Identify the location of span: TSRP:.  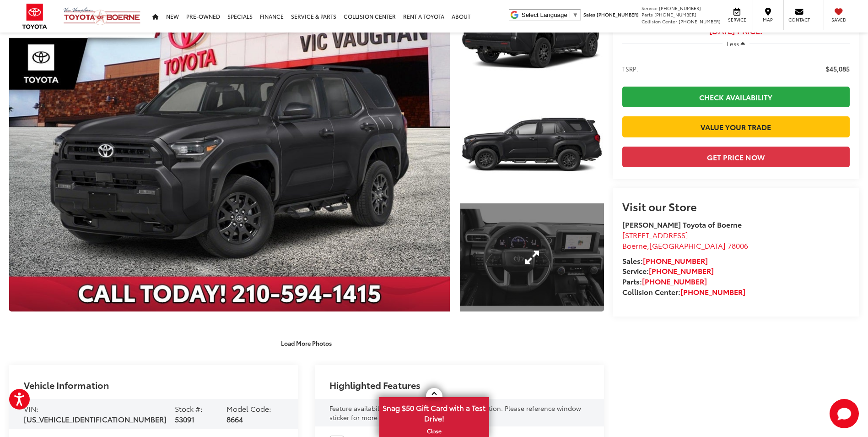
(631, 69).